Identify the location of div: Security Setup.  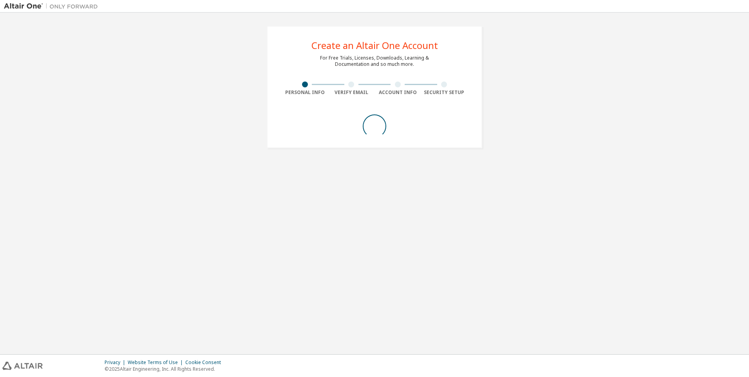
(444, 92).